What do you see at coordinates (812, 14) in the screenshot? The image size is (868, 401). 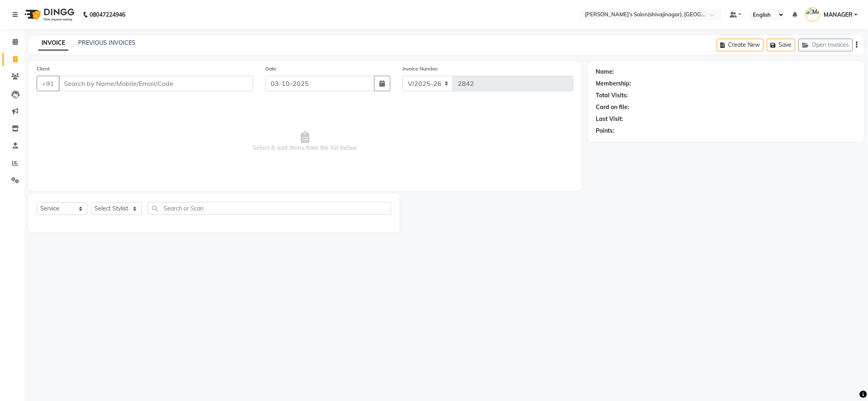 I see `img: MANAGER` at bounding box center [812, 14].